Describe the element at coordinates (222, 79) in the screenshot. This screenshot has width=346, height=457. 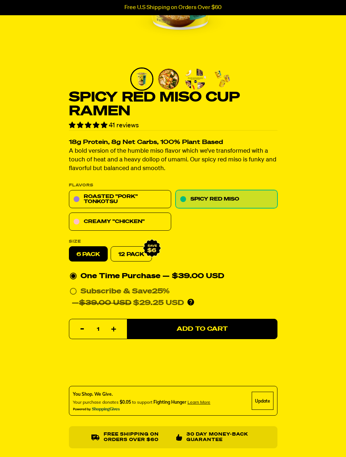
I see `li: Go to slide 4` at that location.